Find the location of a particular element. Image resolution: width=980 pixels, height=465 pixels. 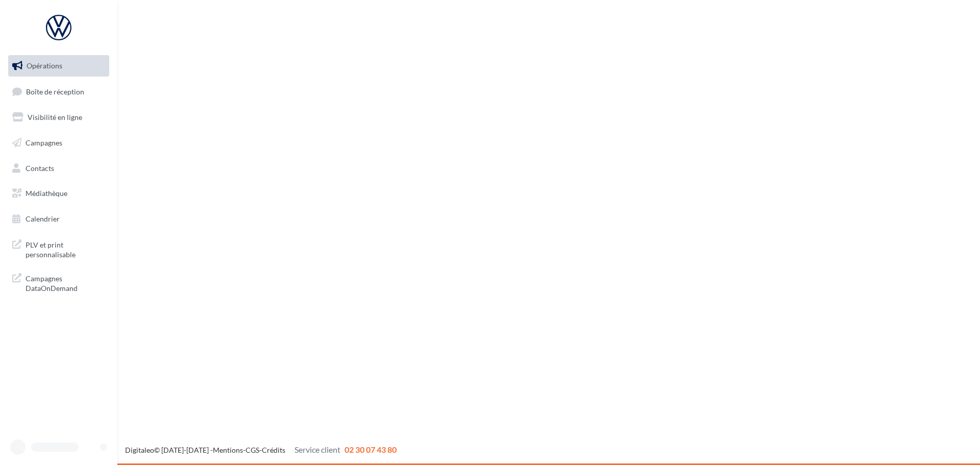

span: Contacts is located at coordinates (40, 167).